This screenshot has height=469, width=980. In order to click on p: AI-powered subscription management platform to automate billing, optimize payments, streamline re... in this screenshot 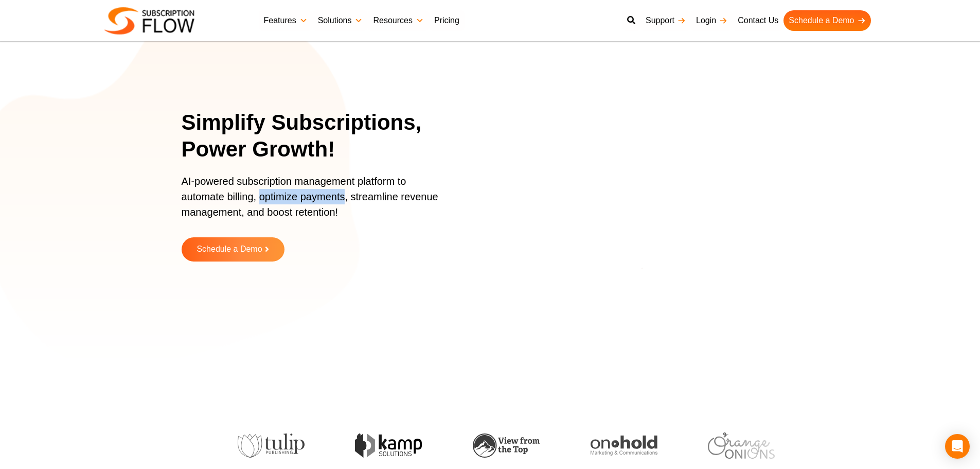, I will do `click(315, 201)`.